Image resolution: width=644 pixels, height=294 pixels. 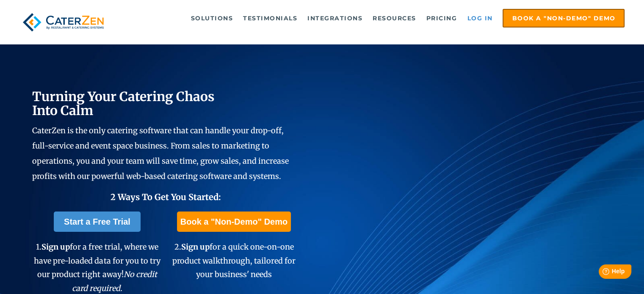 What do you see at coordinates (114, 281) in the screenshot?
I see `em: No credit card required.` at bounding box center [114, 281].